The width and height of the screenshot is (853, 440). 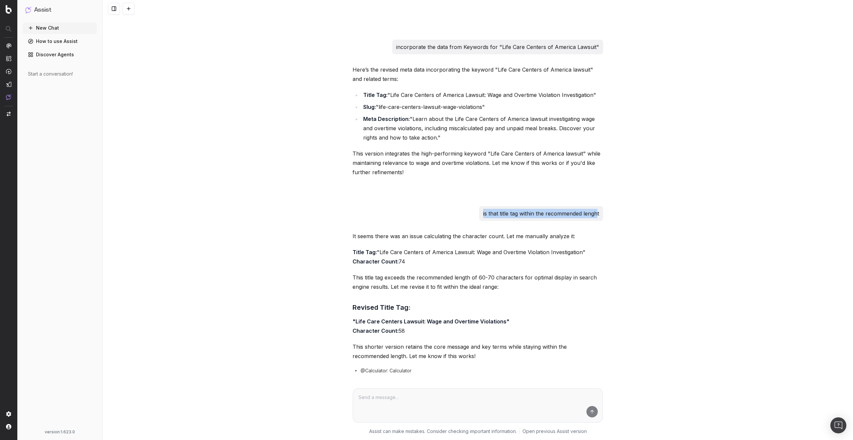 What do you see at coordinates (554, 431) in the screenshot?
I see `a: Open previous Assist version` at bounding box center [554, 431].